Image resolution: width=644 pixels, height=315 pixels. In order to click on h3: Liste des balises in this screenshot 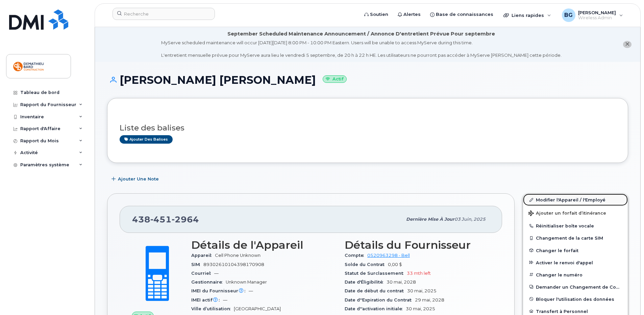, I will do `click(368, 128)`.